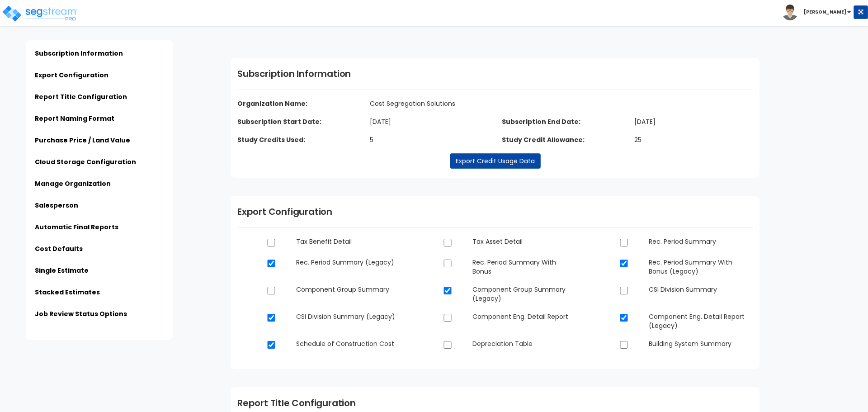 This screenshot has width=868, height=412. I want to click on dd: Rec. Period Summary (Legacy), so click(348, 262).